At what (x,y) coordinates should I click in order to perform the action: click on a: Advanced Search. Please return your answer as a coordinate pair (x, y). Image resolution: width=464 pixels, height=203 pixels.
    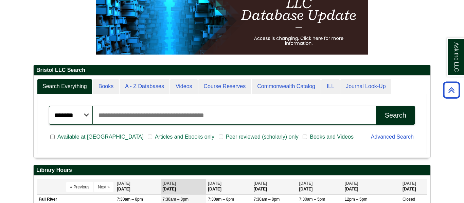
    Looking at the image, I should click on (392, 137).